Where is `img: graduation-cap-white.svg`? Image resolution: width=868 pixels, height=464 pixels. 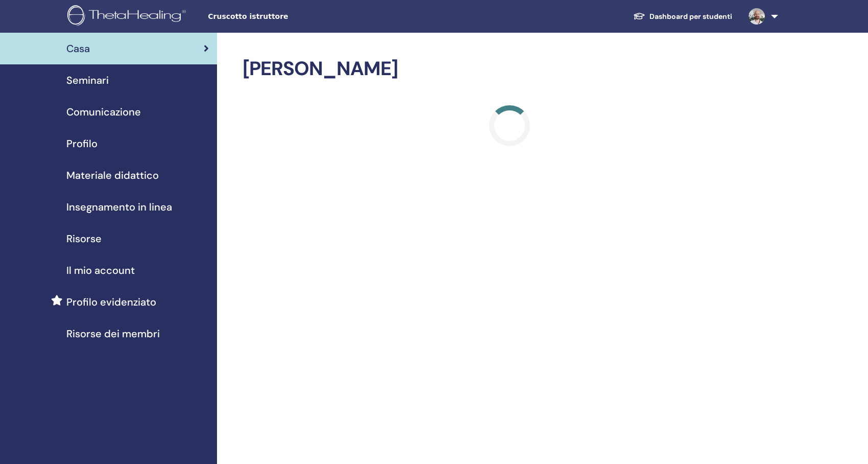 img: graduation-cap-white.svg is located at coordinates (639, 16).